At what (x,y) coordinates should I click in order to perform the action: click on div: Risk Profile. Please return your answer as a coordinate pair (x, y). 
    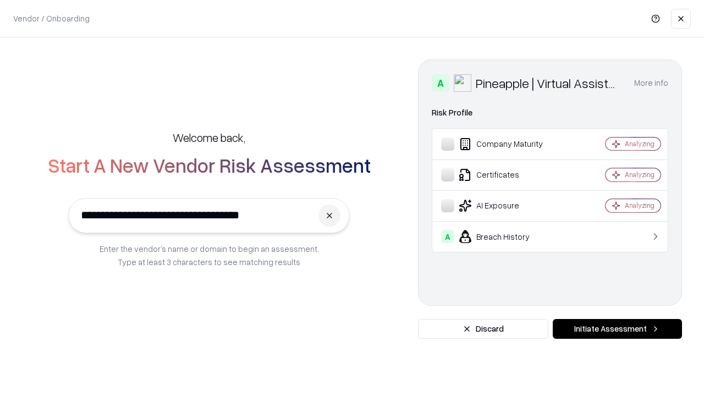
    Looking at the image, I should click on (550, 113).